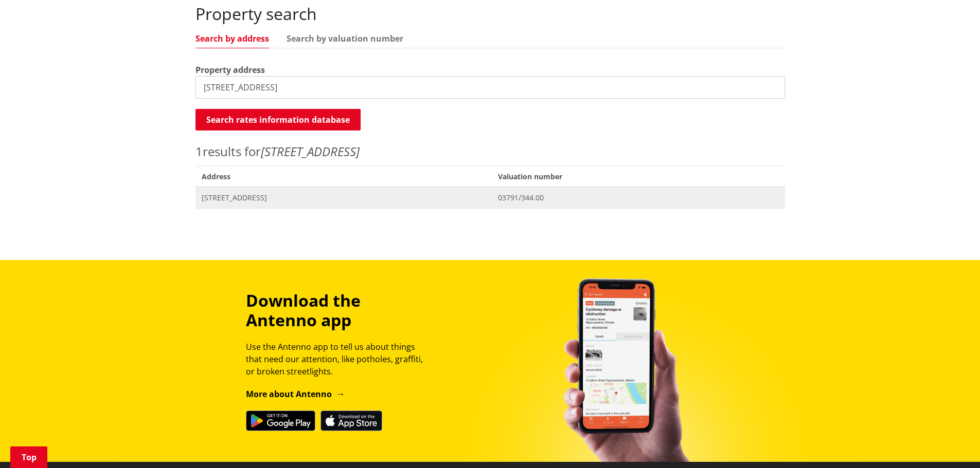 The height and width of the screenshot is (468, 980). Describe the element at coordinates (339, 310) in the screenshot. I see `h3: Download the Antenno app` at that location.